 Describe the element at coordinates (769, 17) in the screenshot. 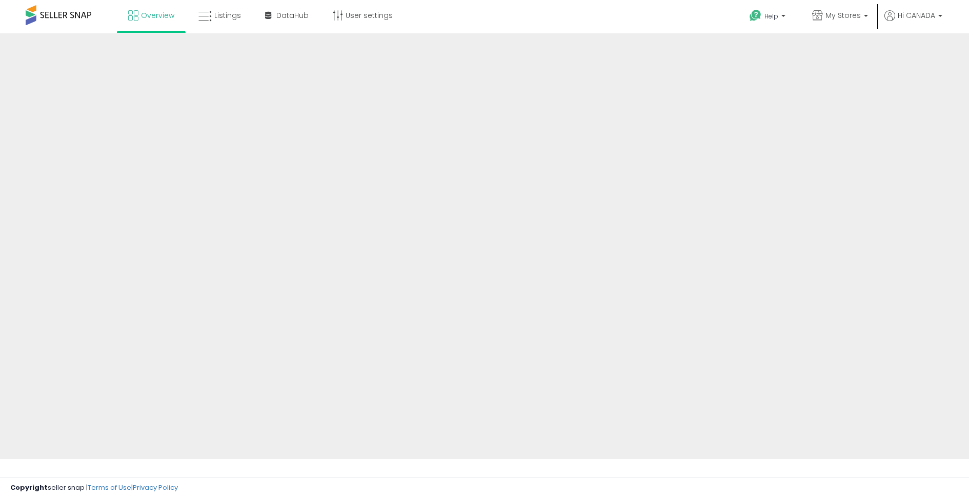

I see `a: Help` at that location.